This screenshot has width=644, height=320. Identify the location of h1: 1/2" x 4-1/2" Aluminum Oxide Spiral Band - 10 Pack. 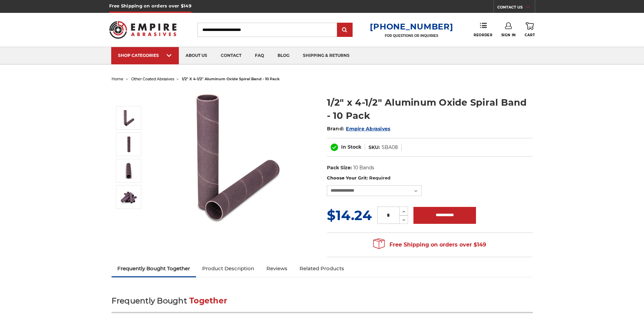
(430, 109).